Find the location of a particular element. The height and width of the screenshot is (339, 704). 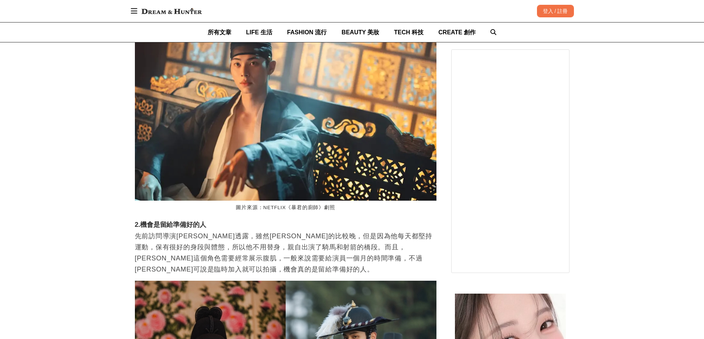

div: 登入 / 註冊 is located at coordinates (555, 11).